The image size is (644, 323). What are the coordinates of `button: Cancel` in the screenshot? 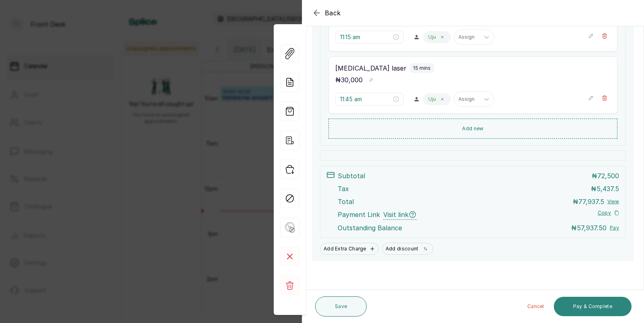 It's located at (536, 306).